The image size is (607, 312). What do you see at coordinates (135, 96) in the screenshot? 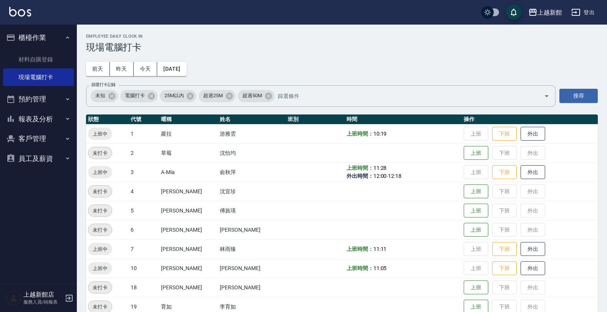
I see `span: 電腦打卡` at bounding box center [135, 96].